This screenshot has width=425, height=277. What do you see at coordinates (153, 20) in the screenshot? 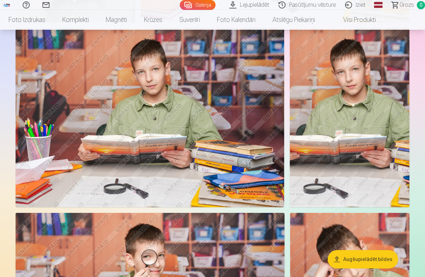
I see `a: Krūzes` at bounding box center [153, 20].